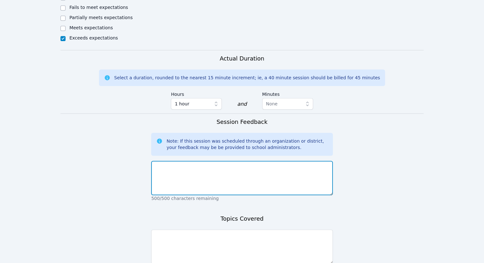 This screenshot has width=484, height=263. I want to click on button: 1 hour, so click(196, 104).